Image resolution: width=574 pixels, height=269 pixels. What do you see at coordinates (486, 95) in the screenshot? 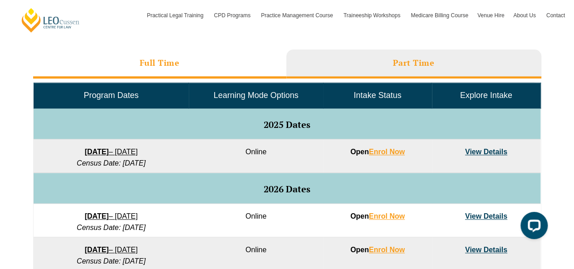
I see `span: Explore Intake` at bounding box center [486, 95].